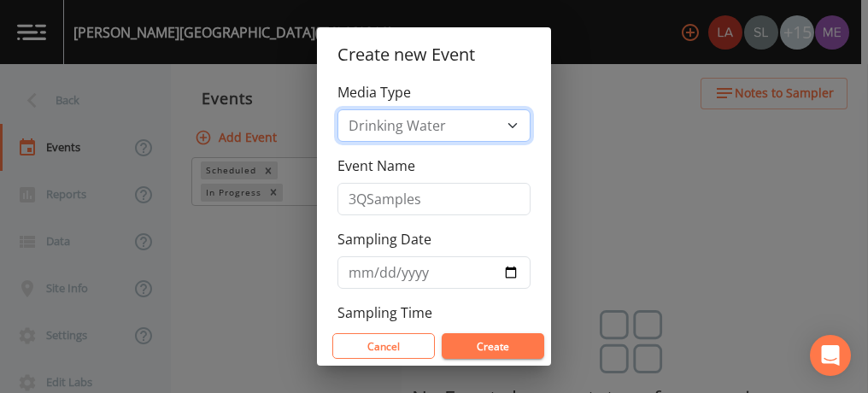 This screenshot has height=393, width=868. What do you see at coordinates (384, 312) in the screenshot?
I see `label: Sampling Time` at bounding box center [384, 312].